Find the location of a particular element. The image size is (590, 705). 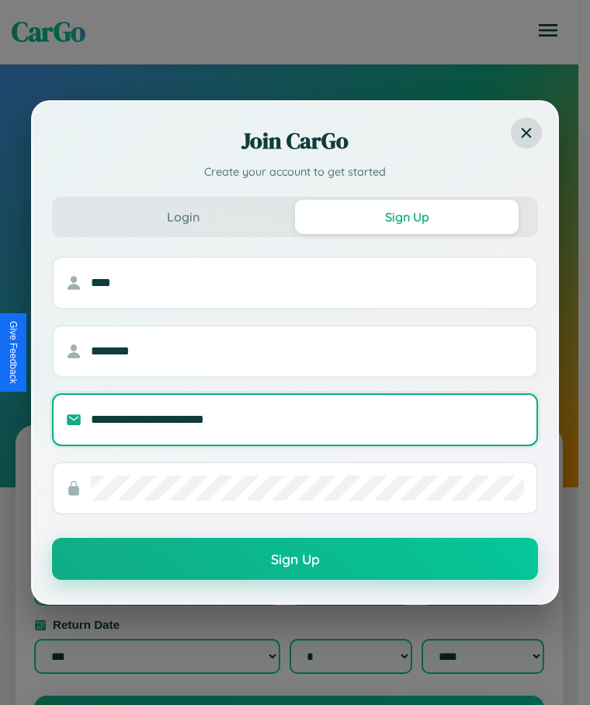

div: Give Feedback is located at coordinates (13, 352).